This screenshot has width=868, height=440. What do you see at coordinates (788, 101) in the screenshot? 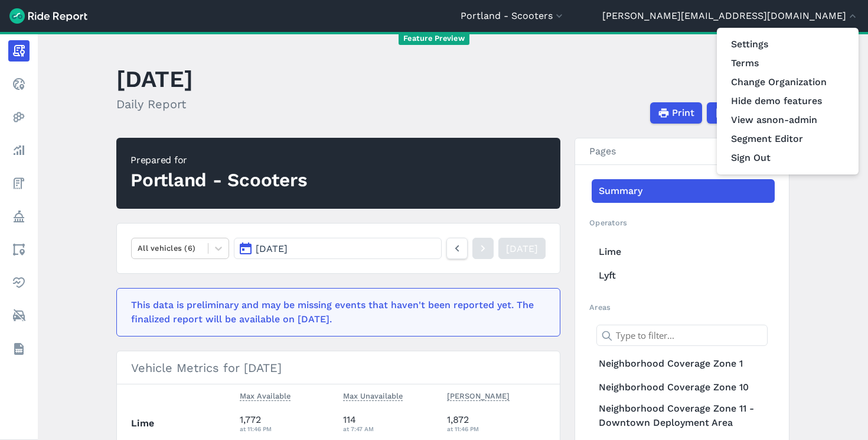
I see `button: Hide demo features` at bounding box center [788, 101].